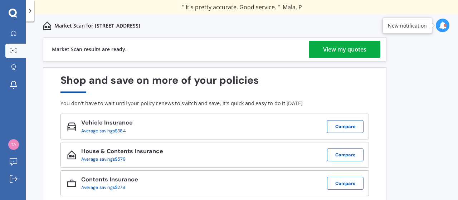 The image size is (458, 200). What do you see at coordinates (14, 145) in the screenshot?
I see `img: d8539043de89a8725a95389747662a03` at bounding box center [14, 145].